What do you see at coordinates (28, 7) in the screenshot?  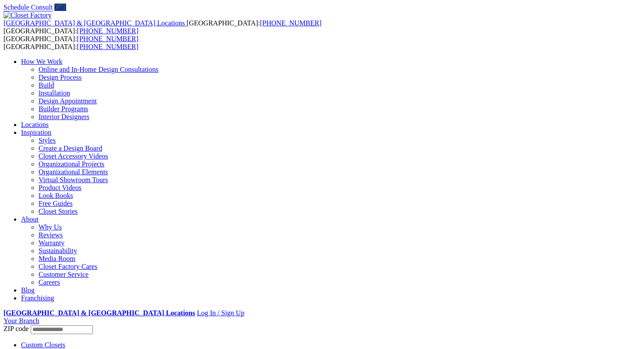 I see `a: Schedule Consult` at bounding box center [28, 7].